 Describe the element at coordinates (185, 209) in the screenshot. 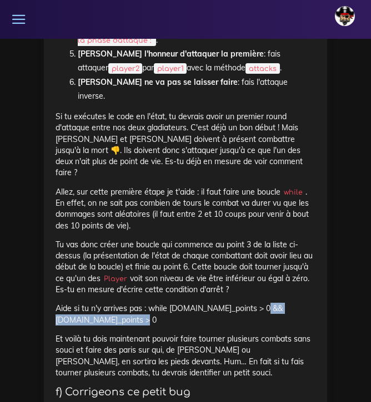

I see `p: Allez, sur cette première étape je t'aide : il faut faire une boucle . En effet, on ne sait pas c...` at that location.